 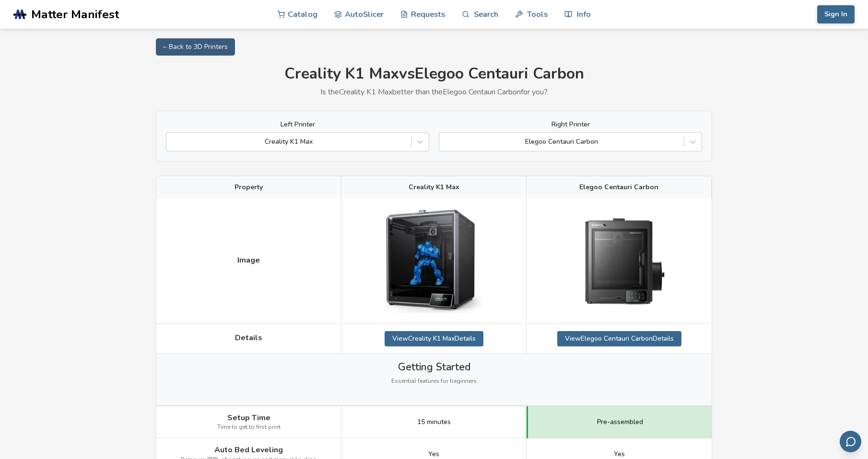 I want to click on h1: Creality K1 Max vs Elegoo Centauri Carbon, so click(x=434, y=74).